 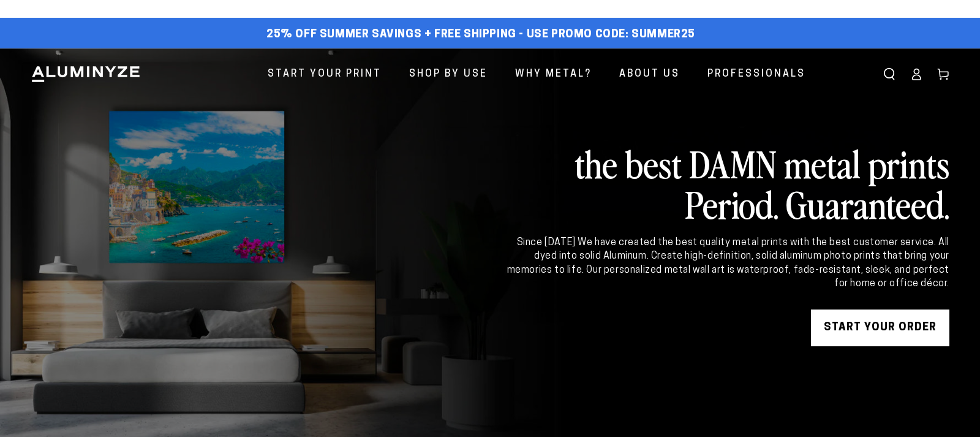 I want to click on span: Professionals, so click(x=757, y=74).